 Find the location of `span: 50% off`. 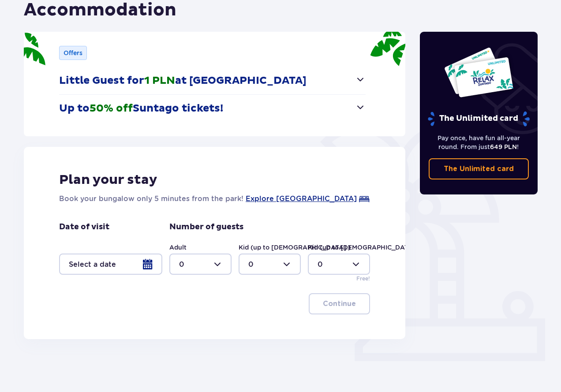

span: 50% off is located at coordinates (111, 108).